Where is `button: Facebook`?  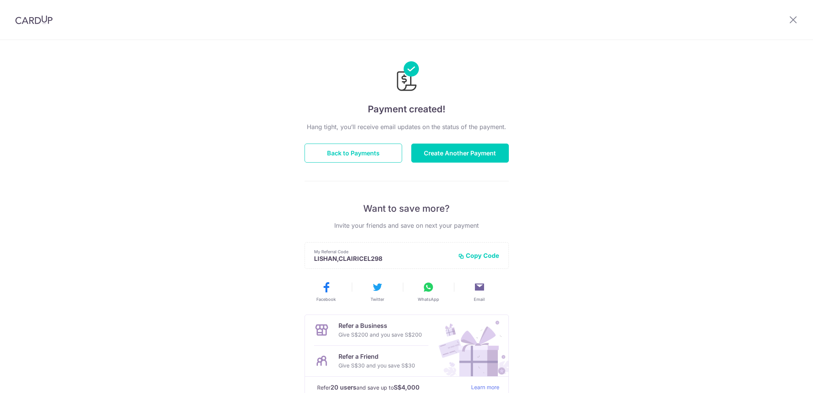
button: Facebook is located at coordinates (326, 292).